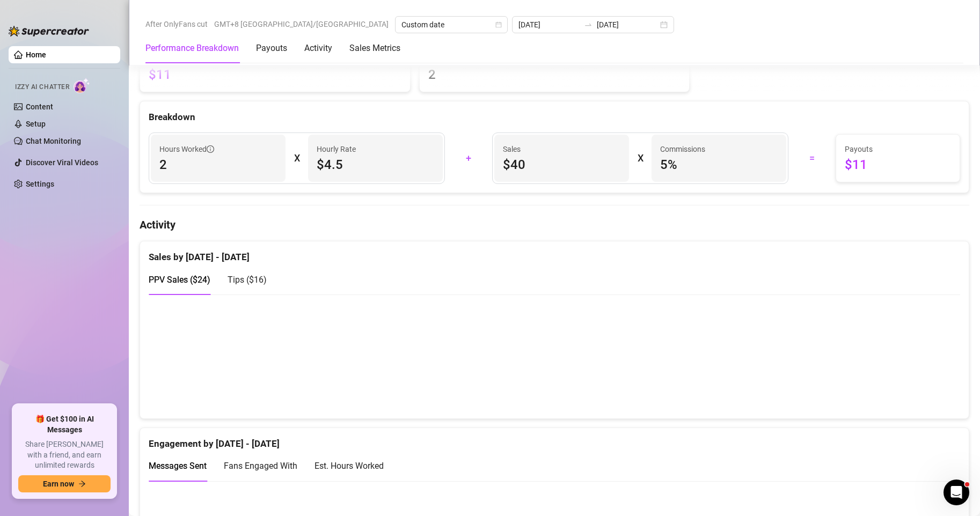  What do you see at coordinates (64, 484) in the screenshot?
I see `button: Earn nowarrow-right` at bounding box center [64, 484].